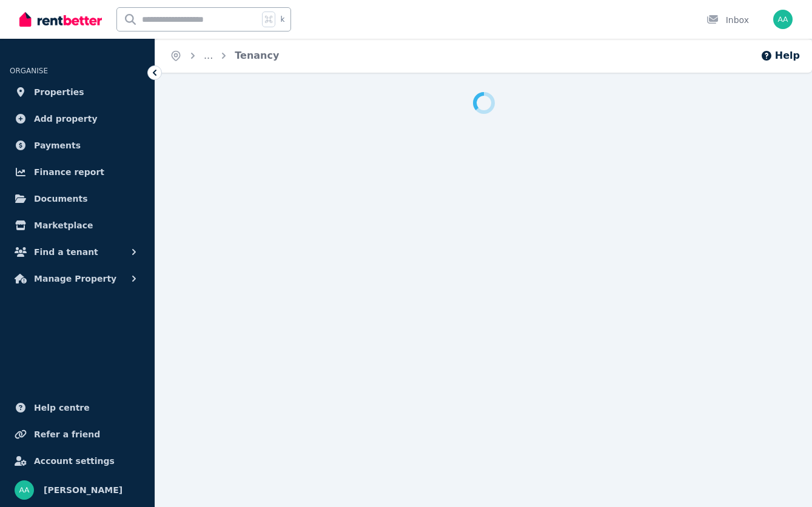 The width and height of the screenshot is (812, 507). Describe the element at coordinates (61, 198) in the screenshot. I see `span: Documents` at that location.